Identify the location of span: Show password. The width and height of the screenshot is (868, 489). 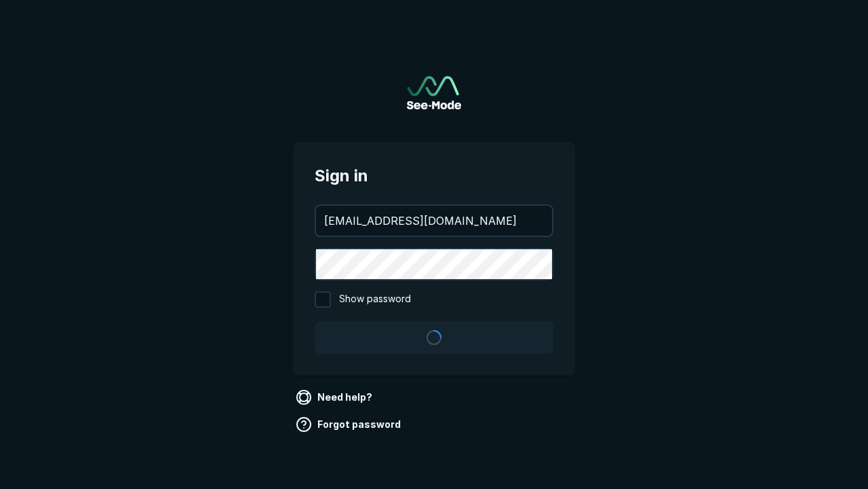
(375, 299).